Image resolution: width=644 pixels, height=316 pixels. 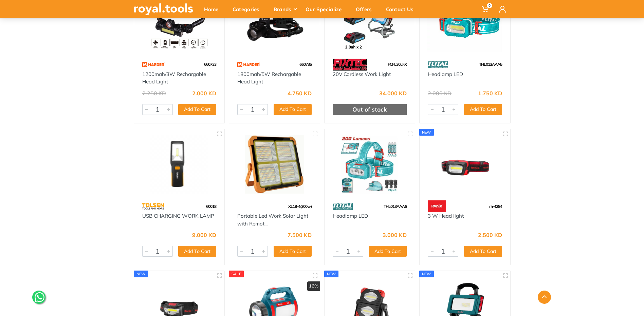 I want to click on div: Categories, so click(x=248, y=9).